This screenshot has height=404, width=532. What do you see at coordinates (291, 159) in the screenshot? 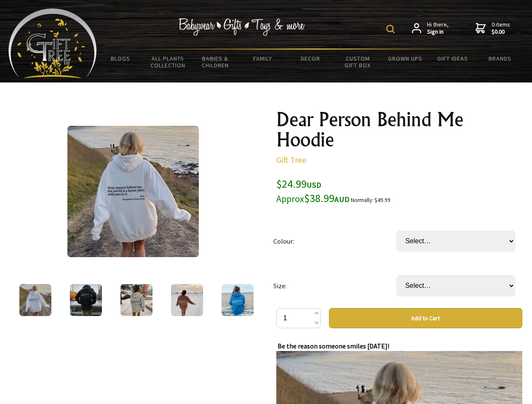
I see `a: Gift Tree` at bounding box center [291, 159].